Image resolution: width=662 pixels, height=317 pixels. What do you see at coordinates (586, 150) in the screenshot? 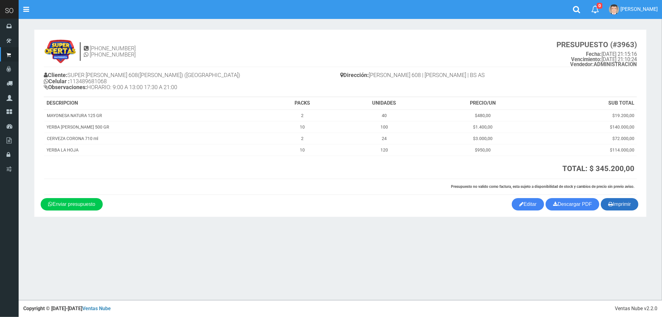
I see `td: $114.000,00` at bounding box center [586, 150].